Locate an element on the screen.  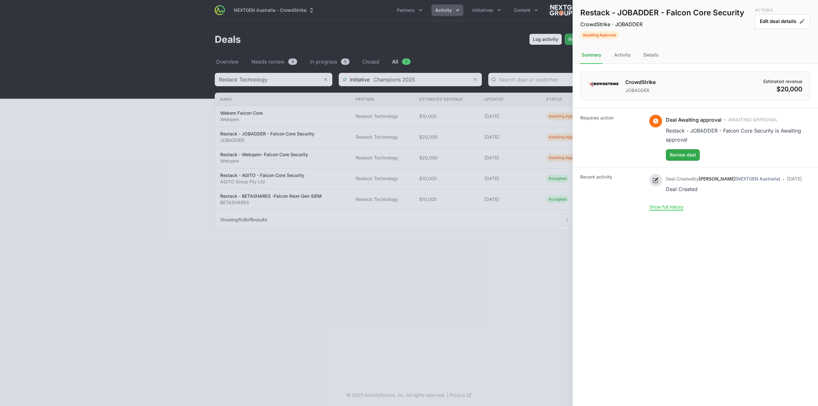
dt: Estimated revenue is located at coordinates (783, 82).